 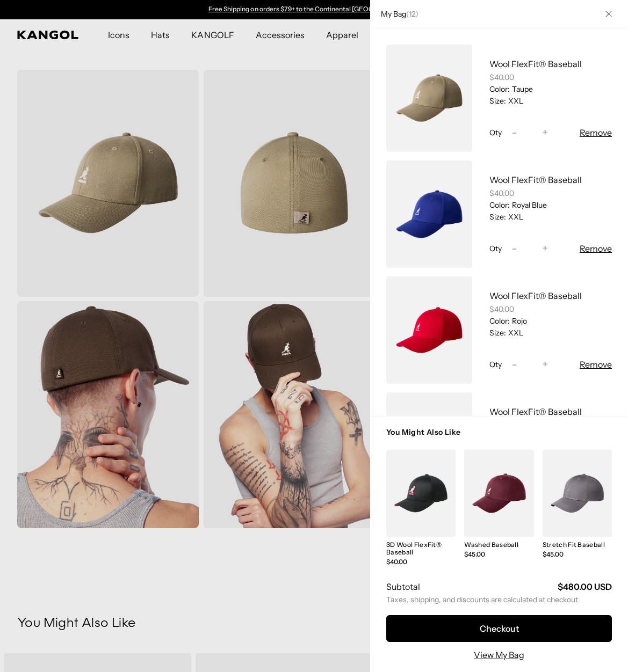 I want to click on button: Checkout, so click(x=499, y=629).